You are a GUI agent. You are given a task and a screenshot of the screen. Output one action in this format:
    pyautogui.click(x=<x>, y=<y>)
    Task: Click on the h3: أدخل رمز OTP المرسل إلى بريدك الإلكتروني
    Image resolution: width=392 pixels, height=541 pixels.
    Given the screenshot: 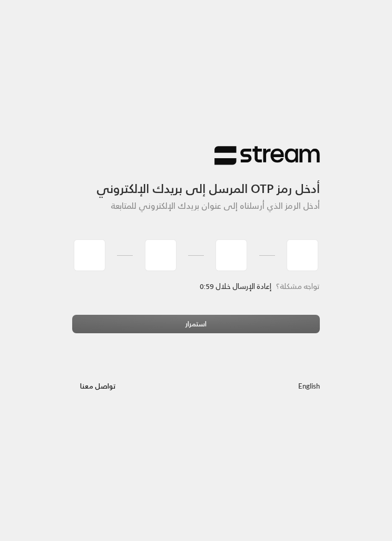 What is the action you would take?
    pyautogui.click(x=196, y=181)
    